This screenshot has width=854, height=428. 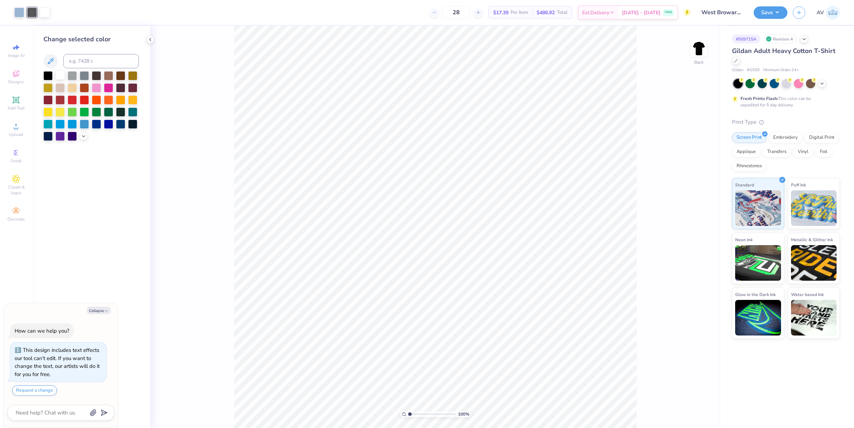 What do you see at coordinates (822, 138) in the screenshot?
I see `div: Digital Print` at bounding box center [822, 138].